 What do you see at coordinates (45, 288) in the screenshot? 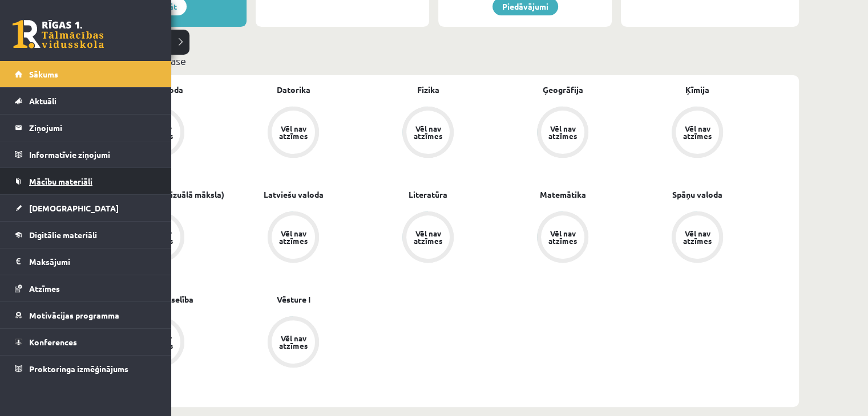
I see `span: Atzīmes` at bounding box center [45, 288].